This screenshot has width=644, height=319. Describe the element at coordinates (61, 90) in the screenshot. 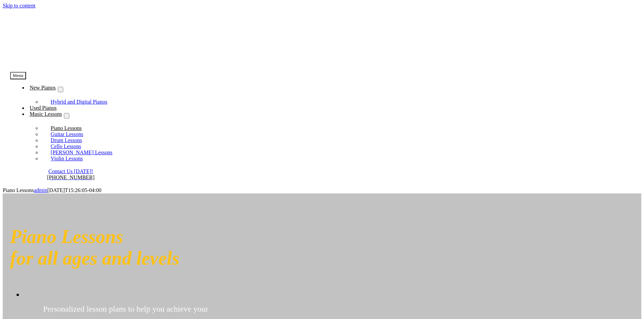

I see `button: Open submenu of New Pianos` at that location.